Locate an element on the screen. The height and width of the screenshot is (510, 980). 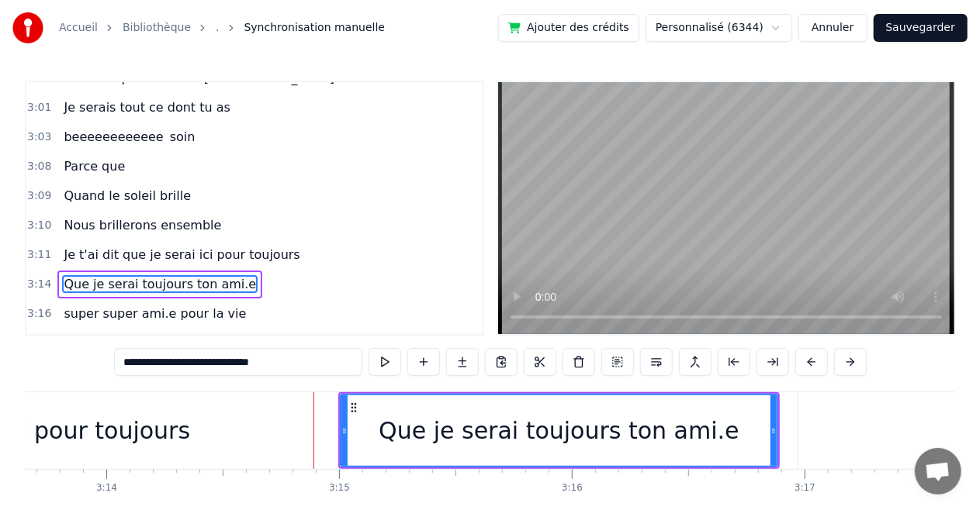
span: Nous brillerons ensemble is located at coordinates (142, 225).